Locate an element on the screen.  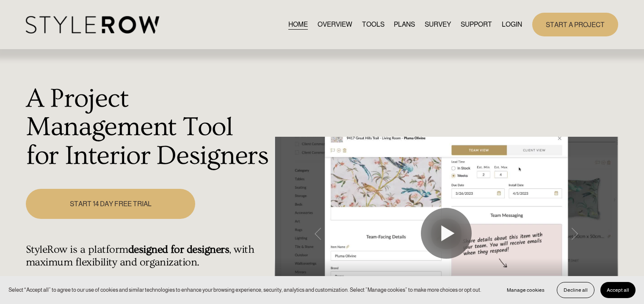
a: START 14 DAY FREE TRIAL is located at coordinates (110, 203).